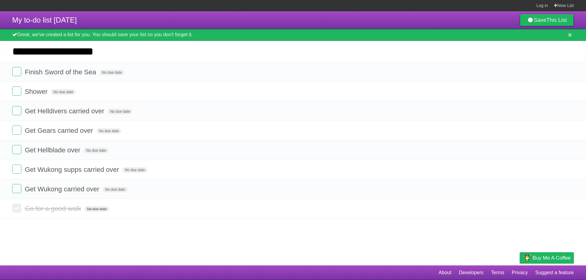 The height and width of the screenshot is (280, 586). What do you see at coordinates (471, 273) in the screenshot?
I see `a: Developers` at bounding box center [471, 273].